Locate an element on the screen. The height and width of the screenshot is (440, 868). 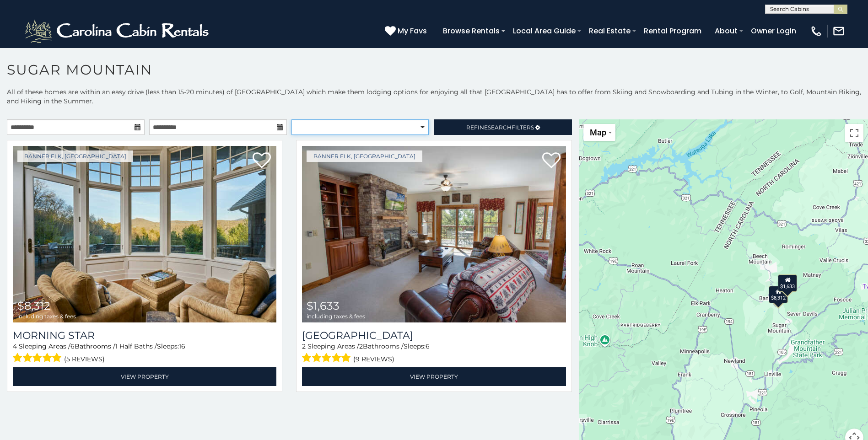
span: $8,312 is located at coordinates (34, 306).